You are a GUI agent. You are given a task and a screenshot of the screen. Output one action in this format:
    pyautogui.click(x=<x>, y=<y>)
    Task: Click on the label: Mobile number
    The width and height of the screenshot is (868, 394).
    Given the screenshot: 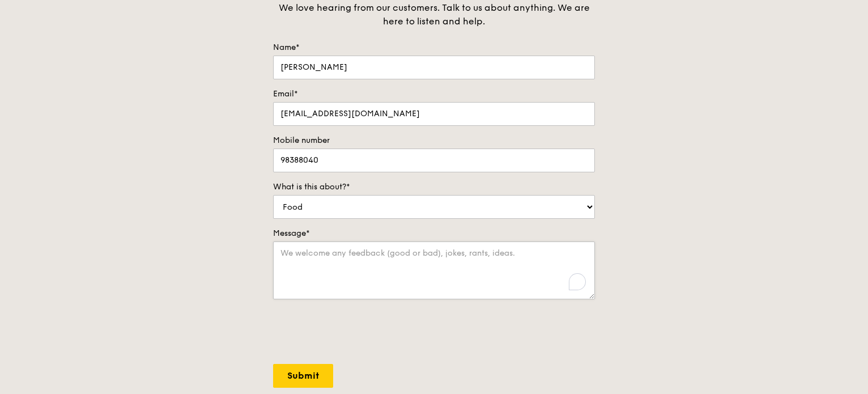 What is the action you would take?
    pyautogui.click(x=434, y=140)
    